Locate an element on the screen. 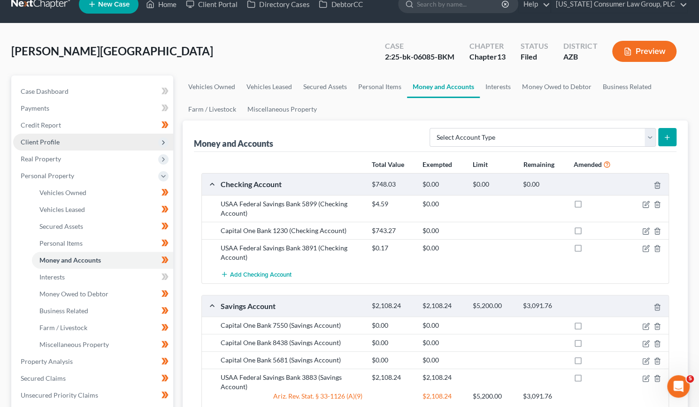 The height and width of the screenshot is (407, 699). div: $4.59 is located at coordinates (392, 204).